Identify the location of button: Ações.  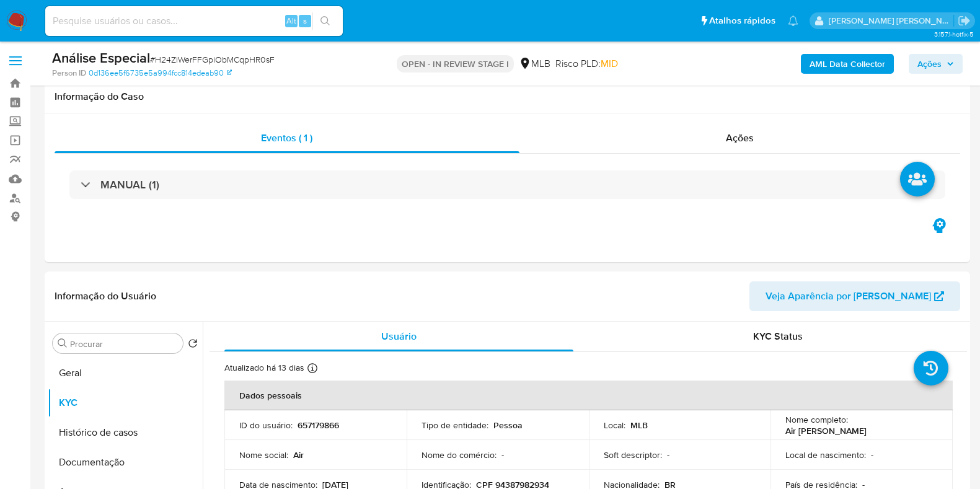
(935, 63).